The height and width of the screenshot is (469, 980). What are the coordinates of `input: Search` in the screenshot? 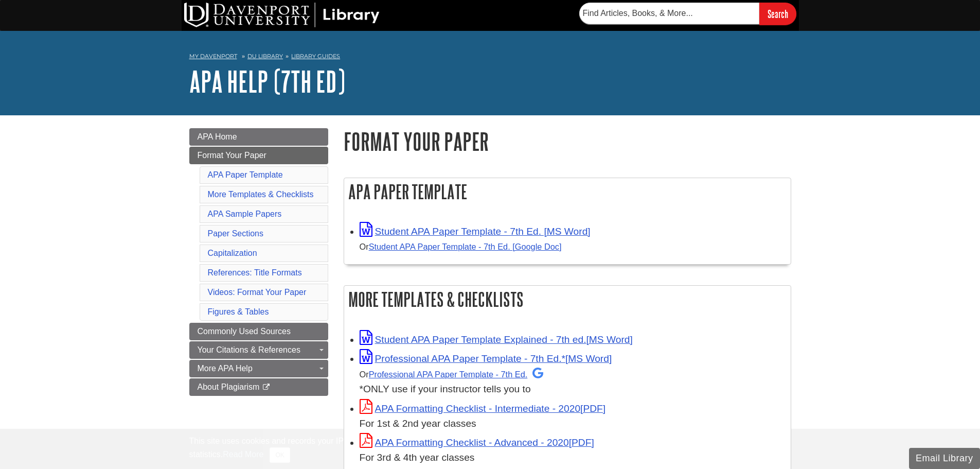 It's located at (778, 13).